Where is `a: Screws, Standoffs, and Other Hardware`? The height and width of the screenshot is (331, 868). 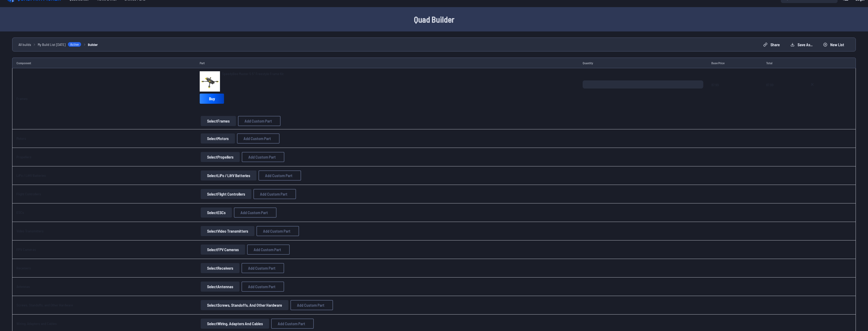
a: Screws, Standoffs, and Other Hardware is located at coordinates (45, 305).